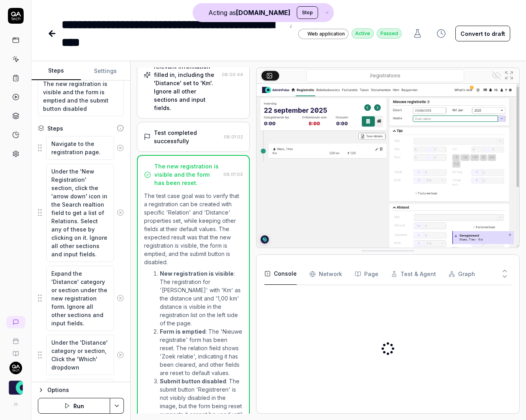 This screenshot has width=526, height=420. What do you see at coordinates (388, 165) in the screenshot?
I see `img: Screenshot` at bounding box center [388, 165].